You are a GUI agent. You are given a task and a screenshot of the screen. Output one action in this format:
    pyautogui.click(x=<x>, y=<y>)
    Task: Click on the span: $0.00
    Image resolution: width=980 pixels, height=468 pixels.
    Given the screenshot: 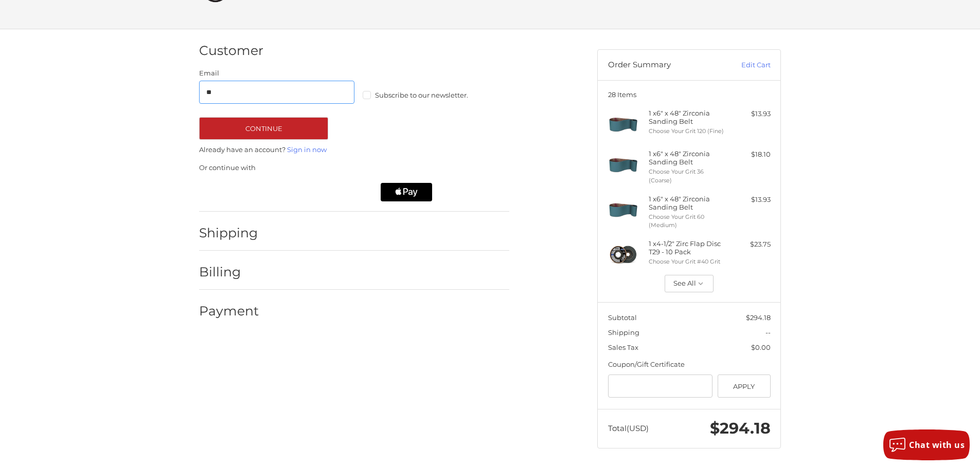 What is the action you would take?
    pyautogui.click(x=761, y=348)
    